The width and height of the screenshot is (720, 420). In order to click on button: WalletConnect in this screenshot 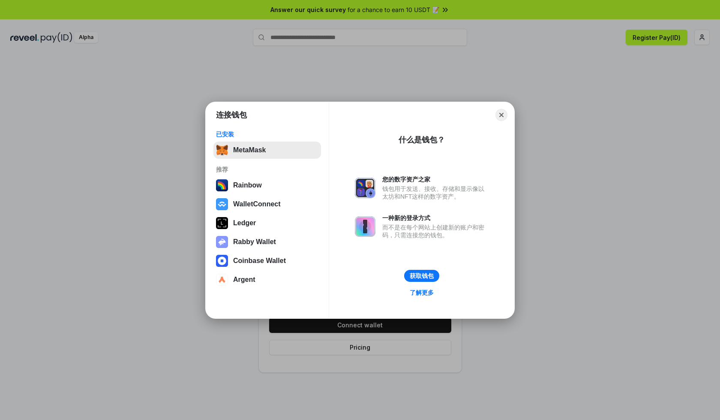, I will do `click(267, 204)`.